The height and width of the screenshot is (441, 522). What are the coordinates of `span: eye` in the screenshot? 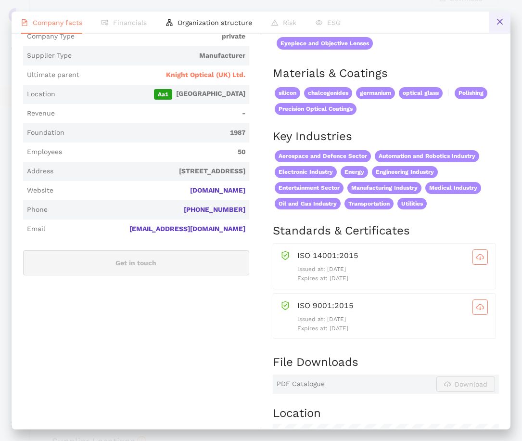 It's located at (319, 23).